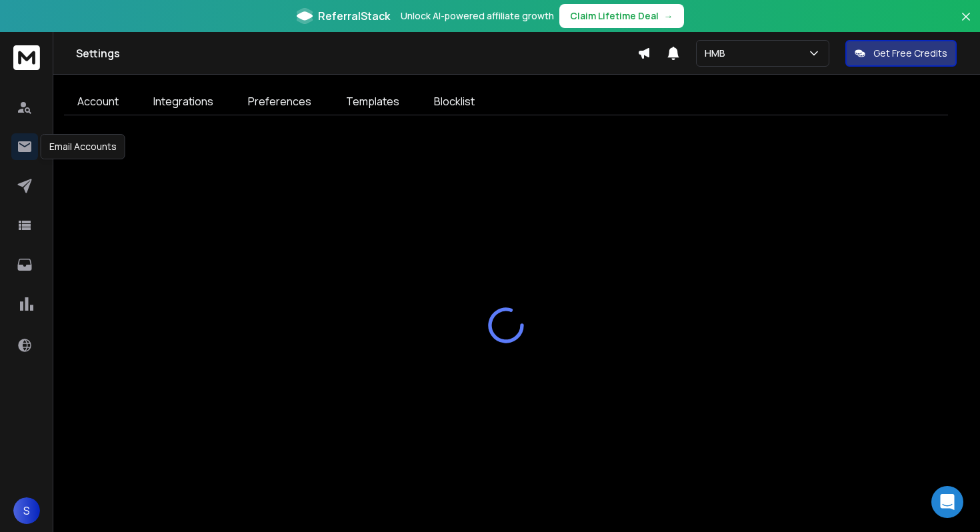 This screenshot has height=532, width=980. I want to click on div: Email Accounts, so click(83, 147).